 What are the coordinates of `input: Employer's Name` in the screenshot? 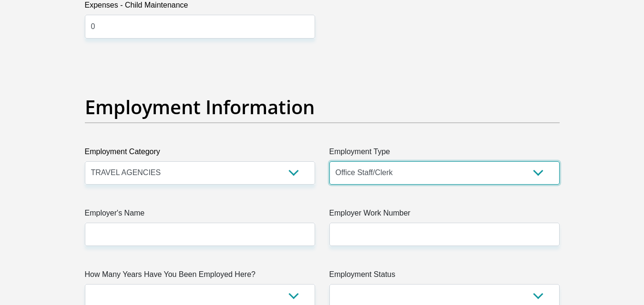 It's located at (200, 234).